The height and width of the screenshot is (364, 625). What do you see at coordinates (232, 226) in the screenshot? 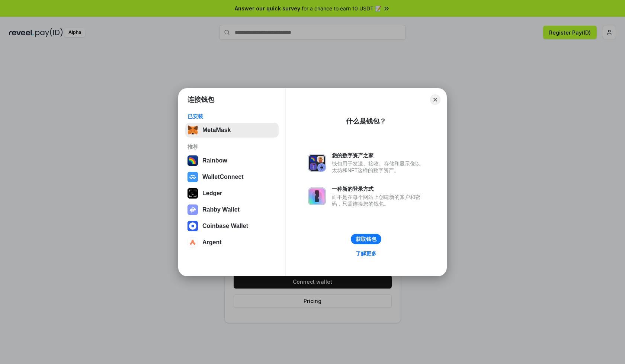
I see `button: Coinbase Wallet` at bounding box center [232, 226].